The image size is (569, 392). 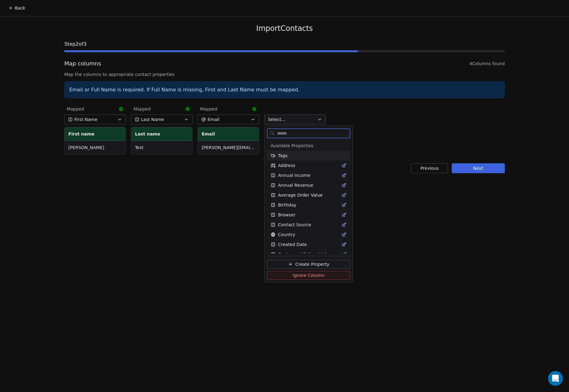 I want to click on button: Ignore Column, so click(x=309, y=275).